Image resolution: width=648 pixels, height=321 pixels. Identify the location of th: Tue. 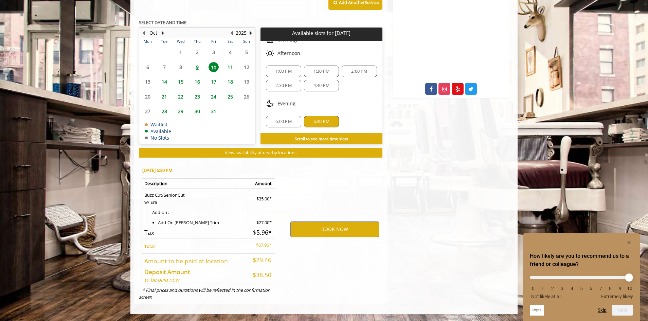
(164, 41).